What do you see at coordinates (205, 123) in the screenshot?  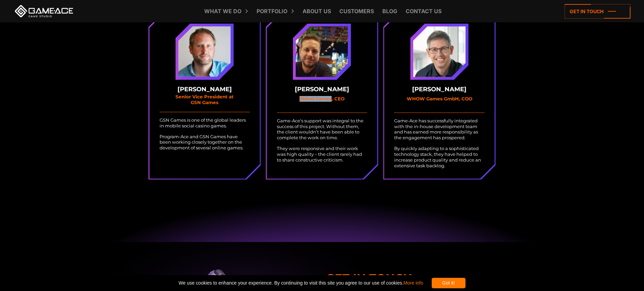 I see `p: GSN Games is one of the global leaders in mobile social casino games.` at bounding box center [205, 123].